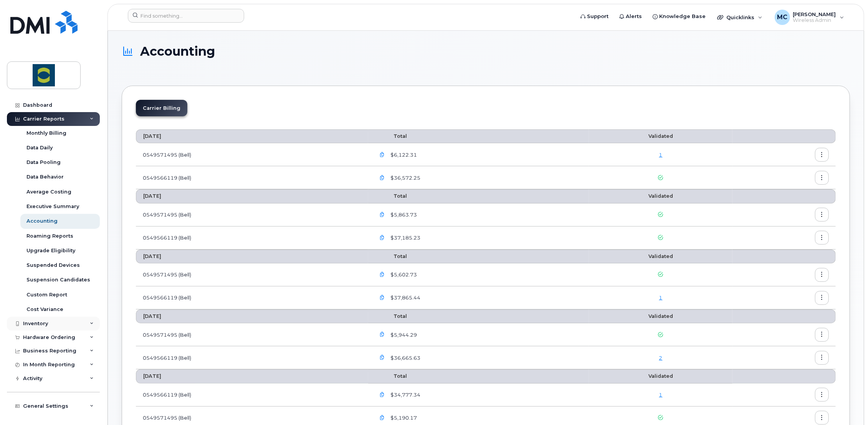 This screenshot has width=868, height=425. I want to click on span: $37,865.44, so click(404, 297).